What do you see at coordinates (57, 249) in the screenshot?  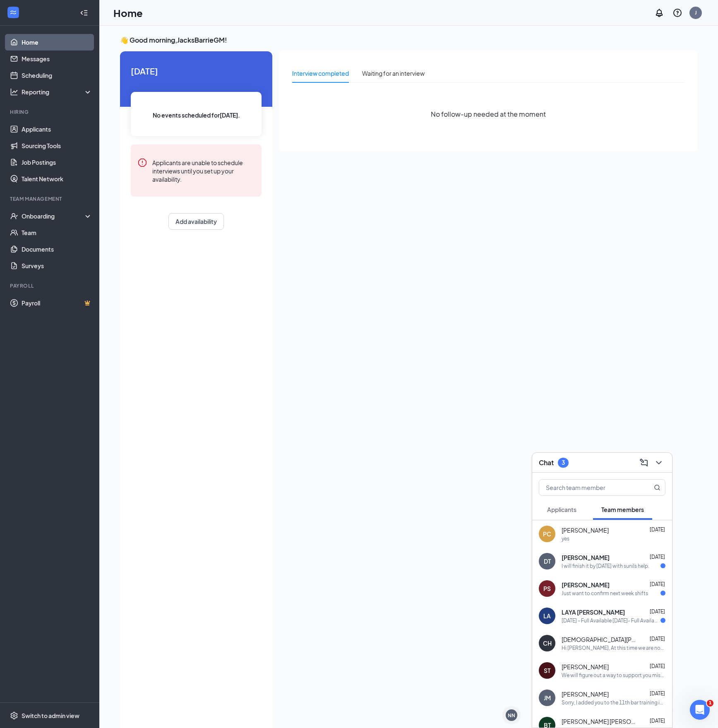 I see `a: Documents` at bounding box center [57, 249].